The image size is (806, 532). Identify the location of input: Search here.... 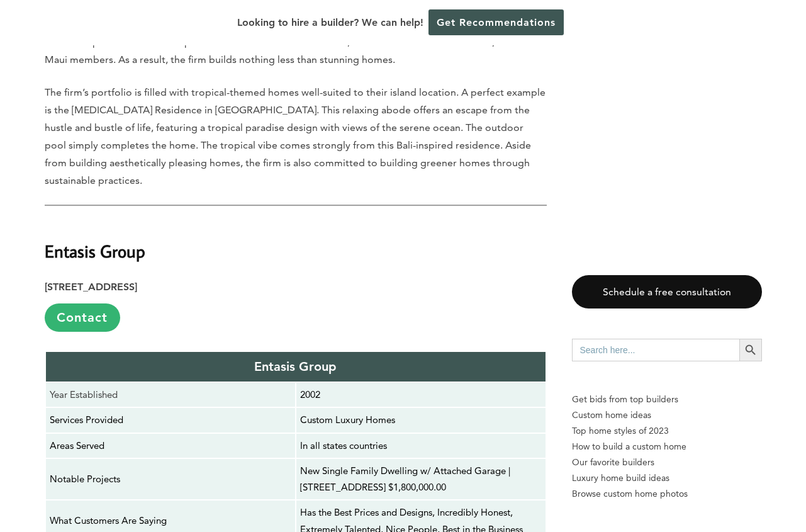
(655, 350).